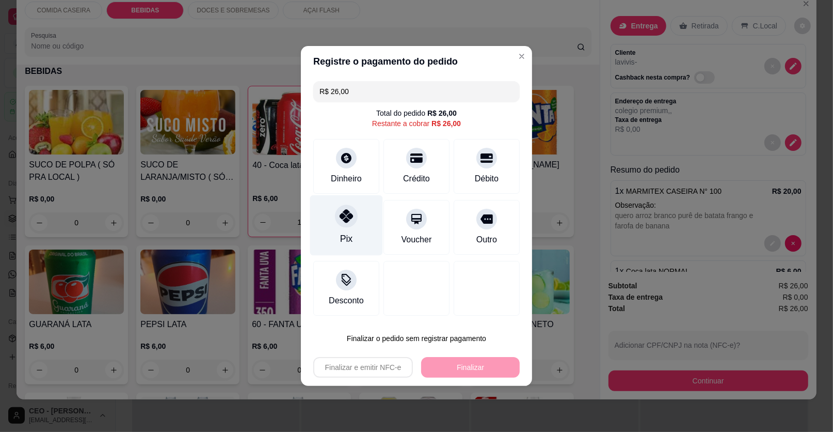 This screenshot has width=833, height=432. Describe the element at coordinates (417, 123) in the screenshot. I see `div: Restante a cobrar` at that location.